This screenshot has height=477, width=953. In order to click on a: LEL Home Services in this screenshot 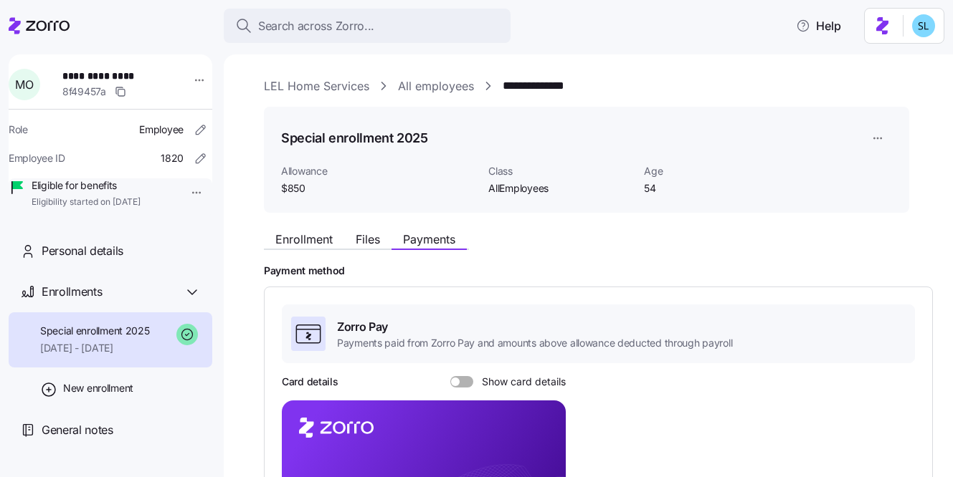, I will do `click(316, 86)`.